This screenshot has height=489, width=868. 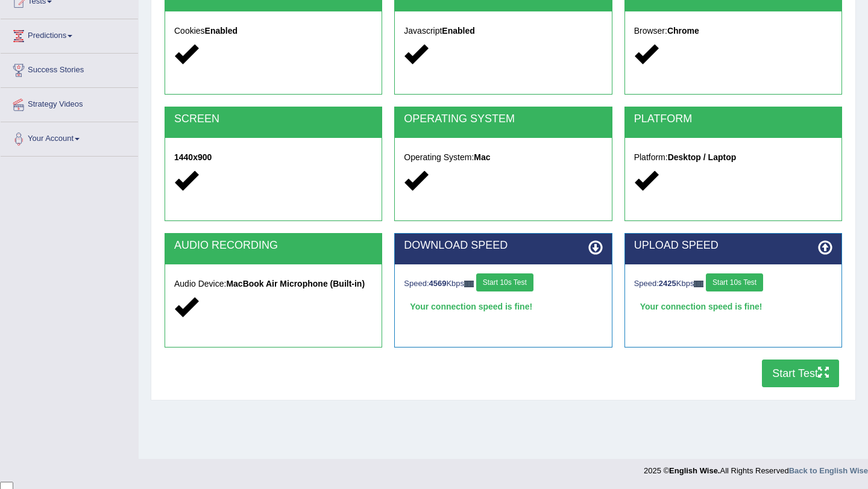 What do you see at coordinates (273, 246) in the screenshot?
I see `h2: AUDIO RECORDING` at bounding box center [273, 246].